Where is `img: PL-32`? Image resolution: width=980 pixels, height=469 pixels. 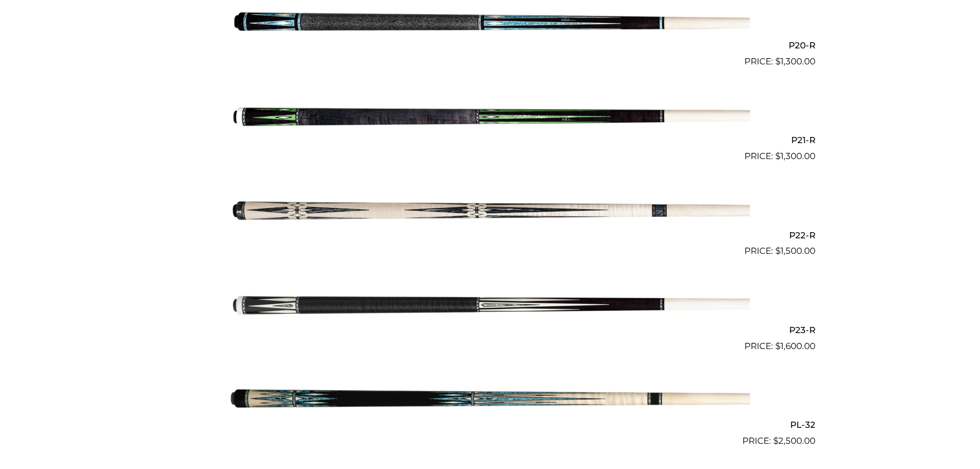
img: PL-32 is located at coordinates (490, 400).